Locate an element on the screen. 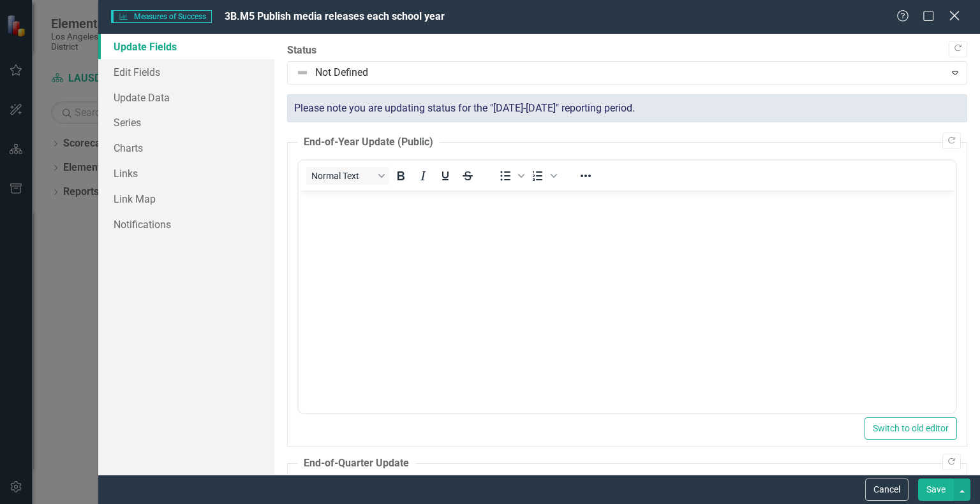  span: Normal Text is located at coordinates (343, 176).